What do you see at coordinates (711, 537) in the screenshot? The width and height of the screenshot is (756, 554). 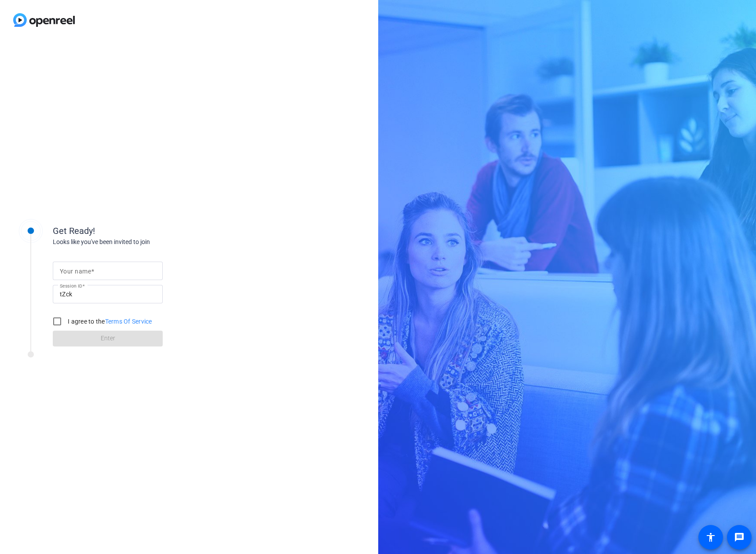 I see `mat-icon: accessibility` at bounding box center [711, 537].